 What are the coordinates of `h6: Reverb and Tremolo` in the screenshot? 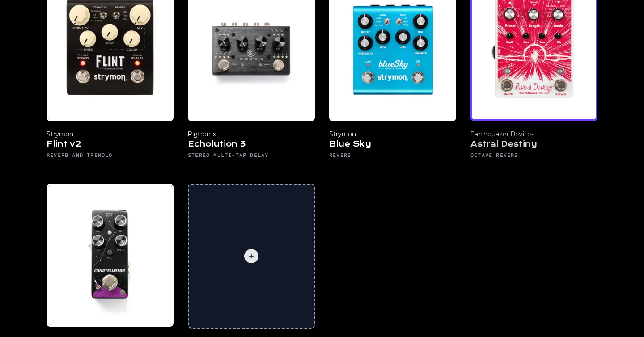 It's located at (110, 157).